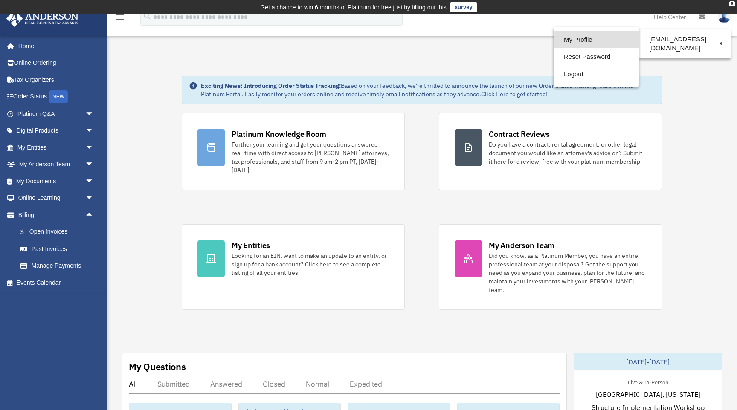 The image size is (737, 410). Describe the element at coordinates (147, 16) in the screenshot. I see `i: search` at that location.